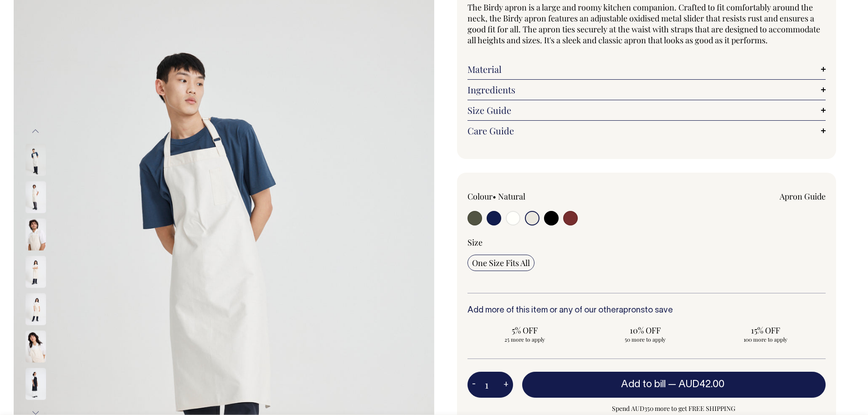 The height and width of the screenshot is (415, 868). I want to click on img: black, so click(35, 384).